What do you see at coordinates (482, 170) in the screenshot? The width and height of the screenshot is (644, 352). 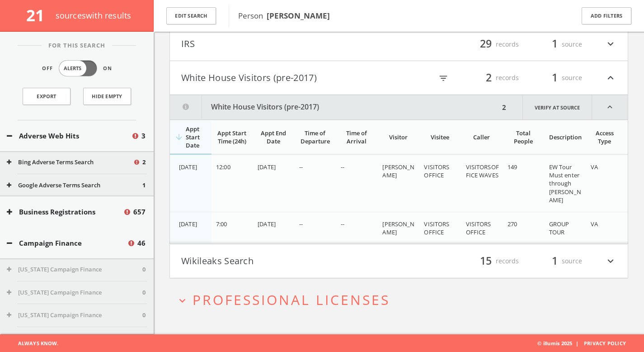 I see `span: VISITORSOFFICE WAVES` at bounding box center [482, 170].